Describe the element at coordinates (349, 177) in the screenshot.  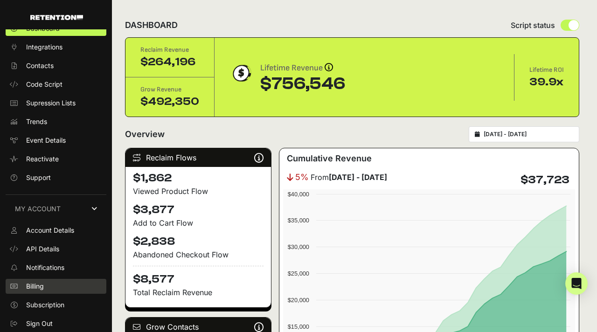
I see `span: From` at that location.